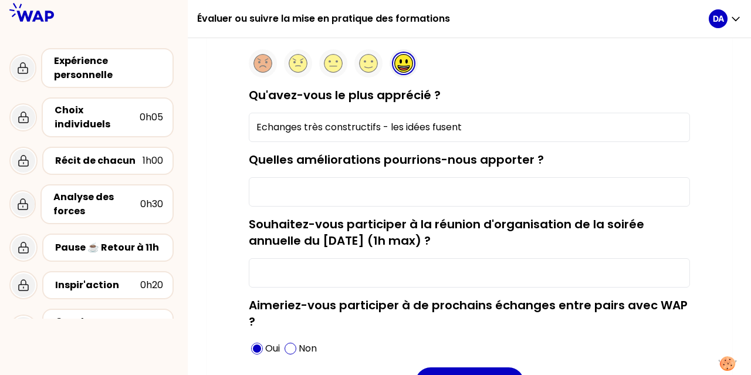 Image resolution: width=751 pixels, height=375 pixels. Describe the element at coordinates (97, 117) in the screenshot. I see `div: Choix individuels` at that location.